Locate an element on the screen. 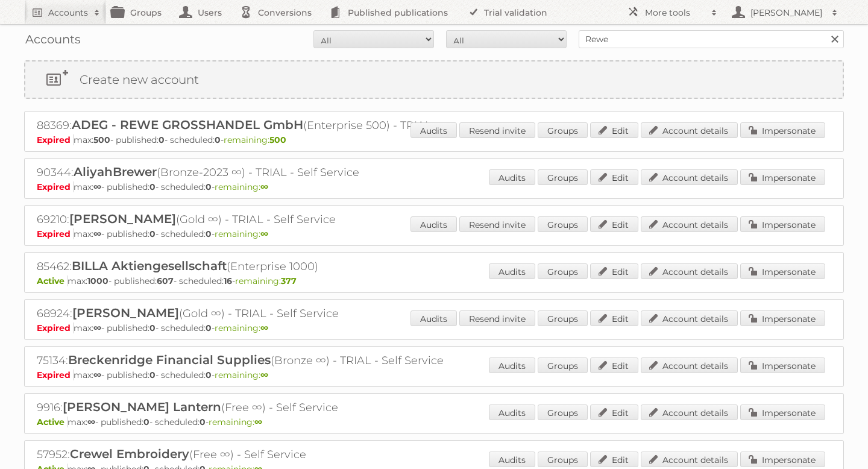  span: ADEG - REWE GROSSHANDEL GmbH is located at coordinates (187, 125).